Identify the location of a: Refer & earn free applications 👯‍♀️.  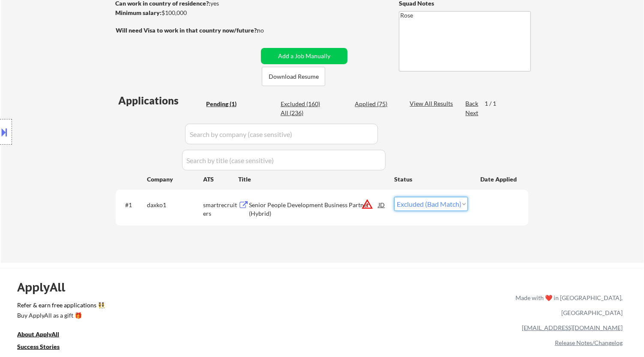
(177, 306).